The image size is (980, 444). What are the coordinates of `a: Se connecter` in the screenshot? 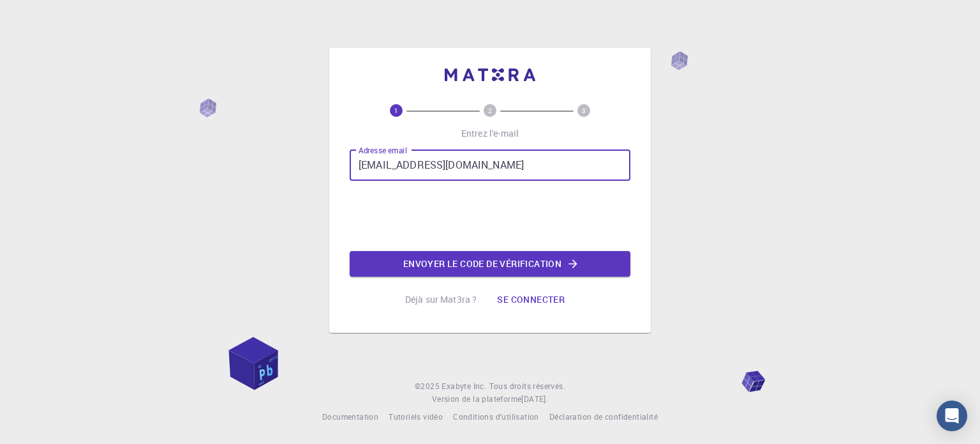 It's located at (531, 299).